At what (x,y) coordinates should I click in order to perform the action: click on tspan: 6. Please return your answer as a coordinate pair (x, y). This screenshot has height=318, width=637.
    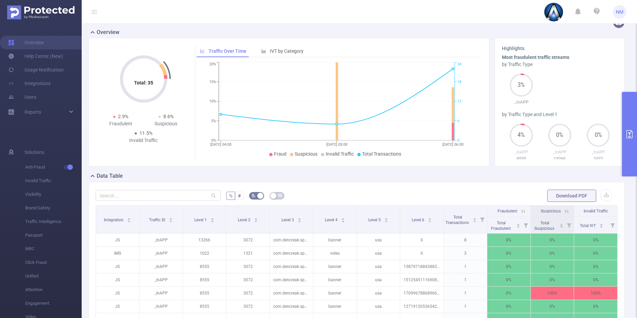
    Looking at the image, I should click on (458, 121).